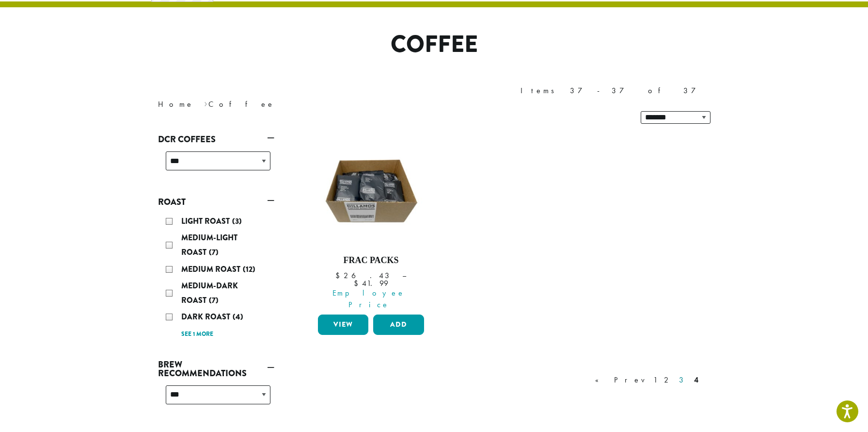 The image size is (868, 432). Describe the element at coordinates (434, 45) in the screenshot. I see `h1: Coffee` at that location.